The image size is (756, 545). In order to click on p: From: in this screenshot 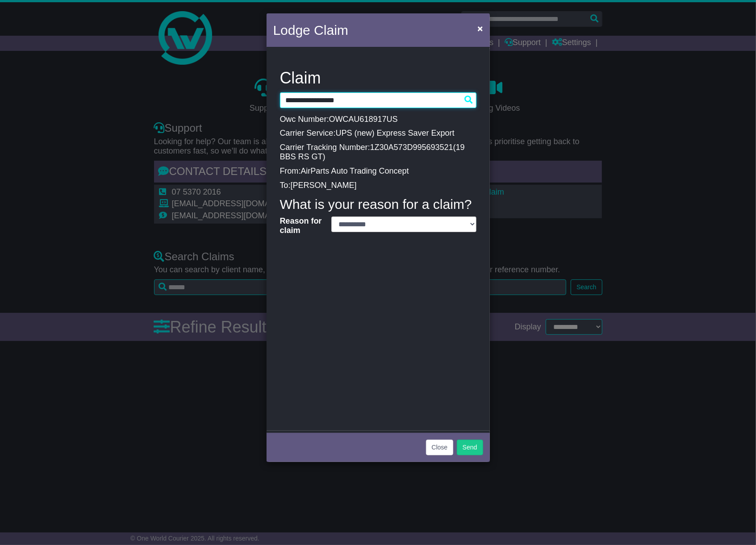, I will do `click(378, 172)`.